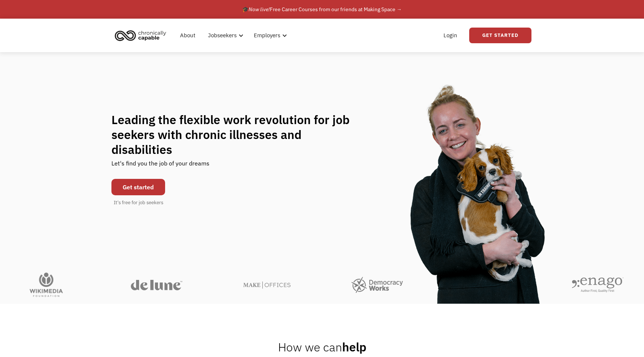 This screenshot has height=357, width=644. What do you see at coordinates (322, 9) in the screenshot?
I see `div: 🎓 Free Career Courses from our friends at Making Space →` at bounding box center [322, 9].